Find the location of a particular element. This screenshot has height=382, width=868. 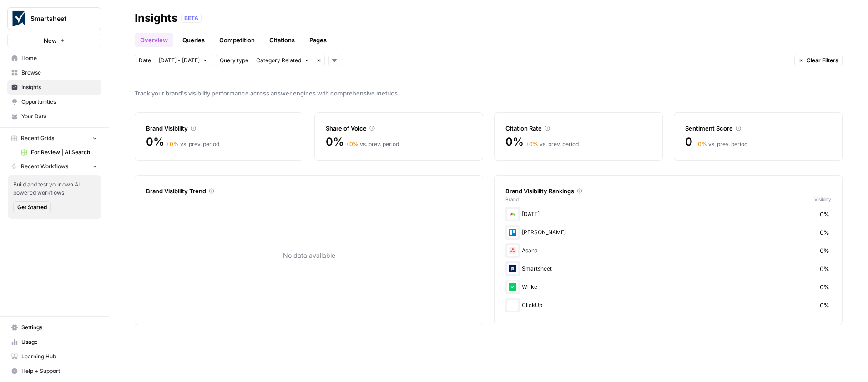

a: Learning Hub is located at coordinates (54, 356).